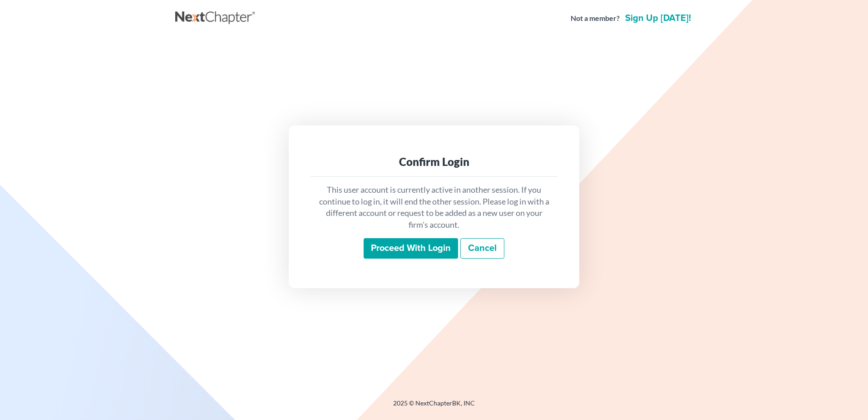 Image resolution: width=868 pixels, height=420 pixels. What do you see at coordinates (434, 406) in the screenshot?
I see `div: 2025 © NextChapterBK, INC` at bounding box center [434, 406].